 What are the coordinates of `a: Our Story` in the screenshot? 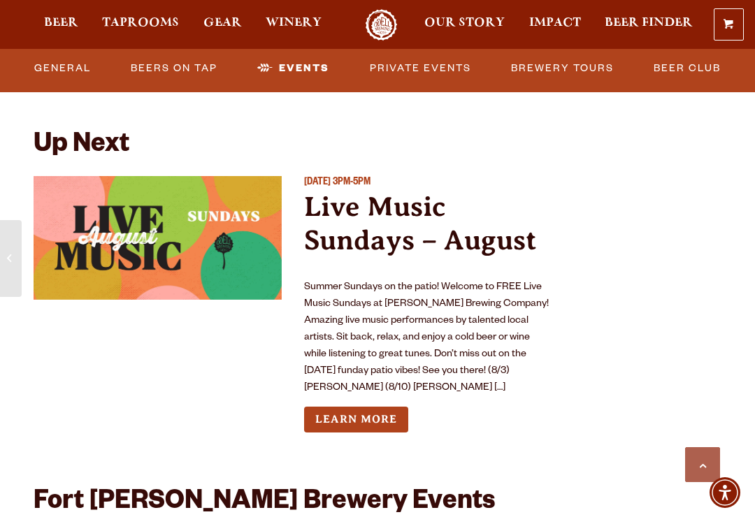 It's located at (464, 24).